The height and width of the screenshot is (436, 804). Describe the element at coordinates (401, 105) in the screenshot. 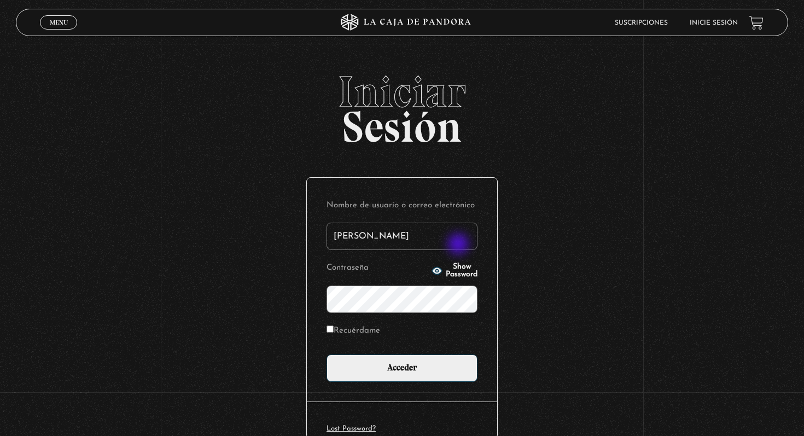

I see `h2: Sesión` at that location.